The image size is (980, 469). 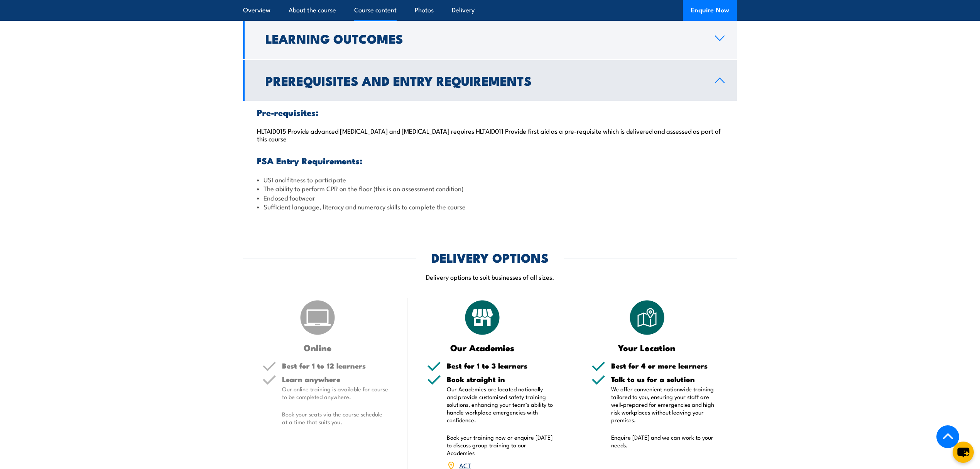 What do you see at coordinates (664, 365) in the screenshot?
I see `h5: Best for 4 or more learners` at bounding box center [664, 365].